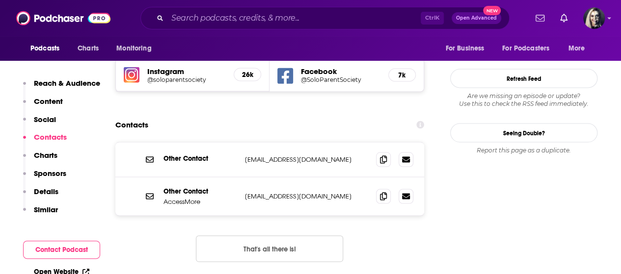 This screenshot has width=621, height=274. I want to click on a: Podchaser - Follow, Share and Rate Podcasts, so click(63, 18).